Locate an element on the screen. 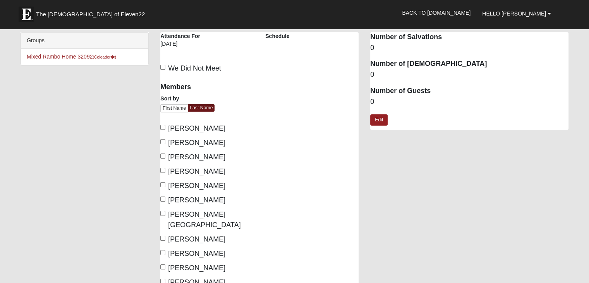 The height and width of the screenshot is (283, 589). dt: Number of Guests is located at coordinates (470, 91).